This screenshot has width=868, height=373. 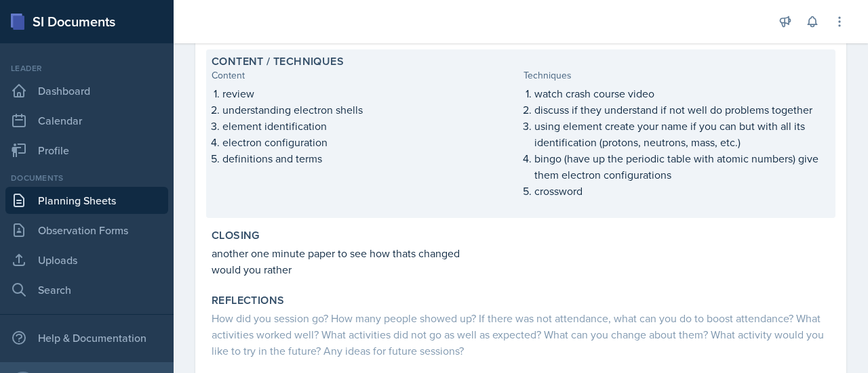 I want to click on p: crossword, so click(x=682, y=191).